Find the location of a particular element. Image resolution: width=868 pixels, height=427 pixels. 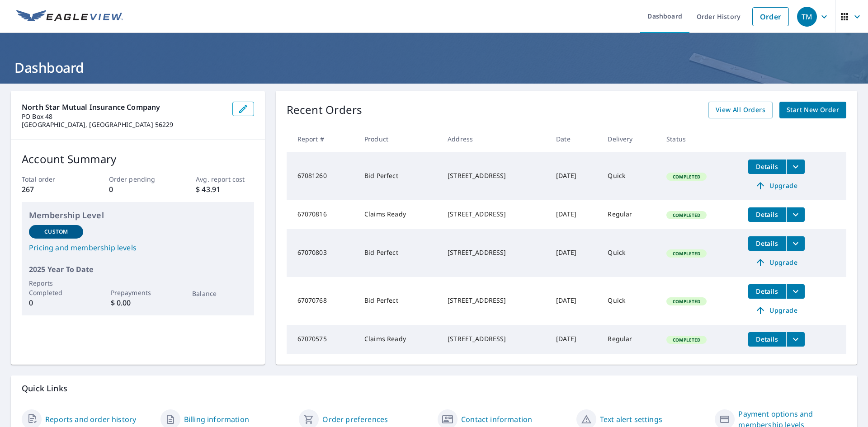

th: Product is located at coordinates (399, 139).